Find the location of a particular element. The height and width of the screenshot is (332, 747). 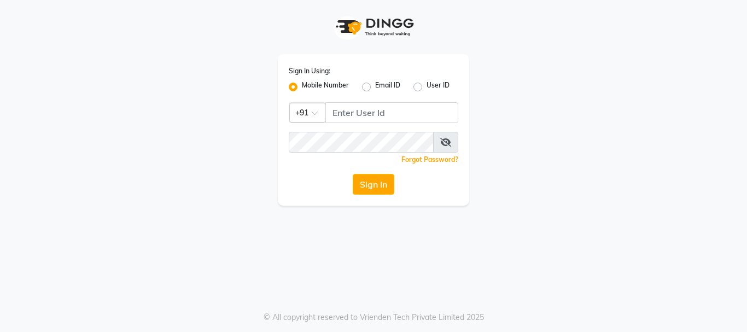

button: Sign In is located at coordinates (373, 184).